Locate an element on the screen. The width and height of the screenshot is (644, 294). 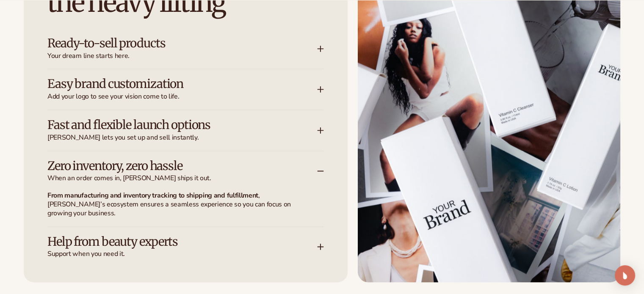
h3: Zero inventory, zero hassle is located at coordinates (170, 166).